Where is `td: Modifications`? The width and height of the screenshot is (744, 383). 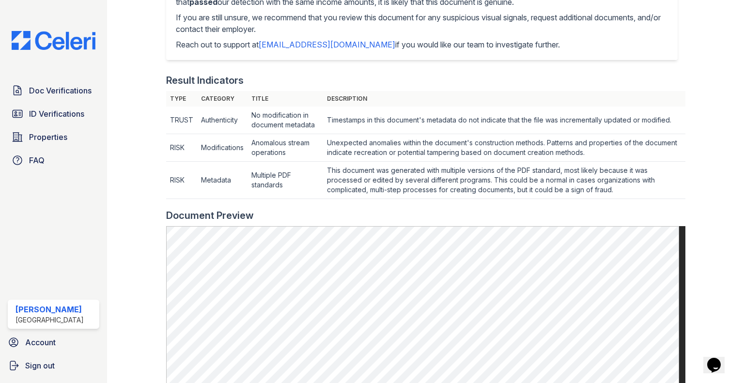
td: Modifications is located at coordinates (222, 148).